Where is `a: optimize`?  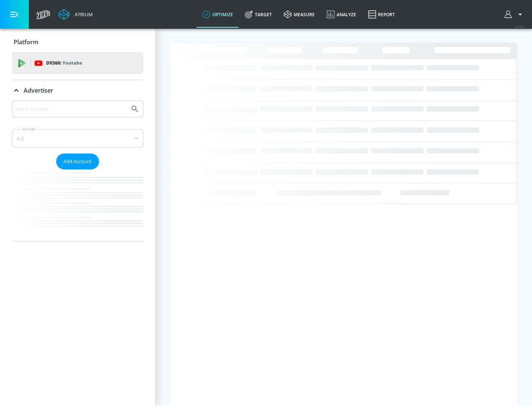
a: optimize is located at coordinates (218, 14).